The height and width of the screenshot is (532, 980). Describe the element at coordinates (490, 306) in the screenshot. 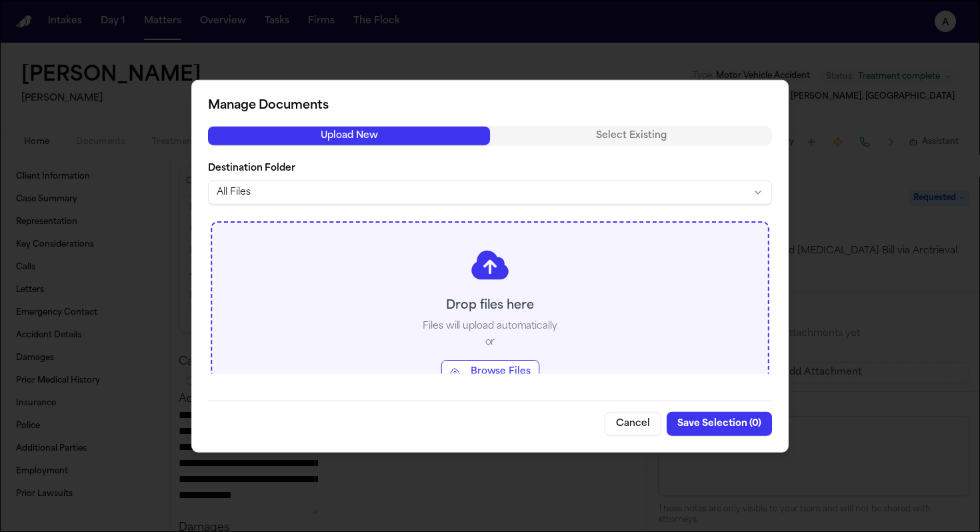

I see `p: Drop files here` at that location.